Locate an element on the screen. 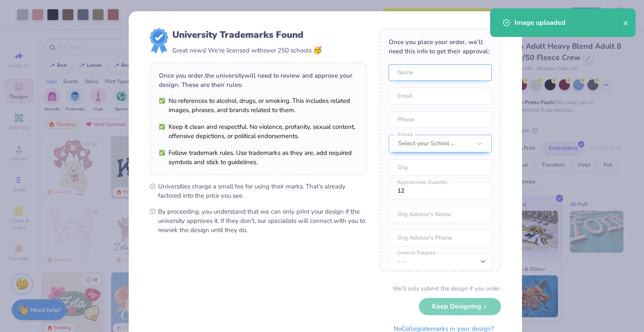 The width and height of the screenshot is (644, 332). div: Great news! We’re licensed with over 250 schools. is located at coordinates (247, 50).